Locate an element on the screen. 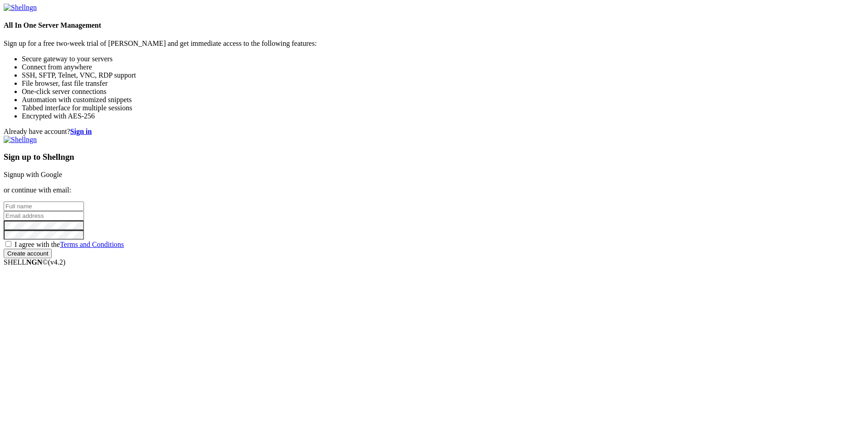 The height and width of the screenshot is (433, 868). span: SHELL © is located at coordinates (35, 262).